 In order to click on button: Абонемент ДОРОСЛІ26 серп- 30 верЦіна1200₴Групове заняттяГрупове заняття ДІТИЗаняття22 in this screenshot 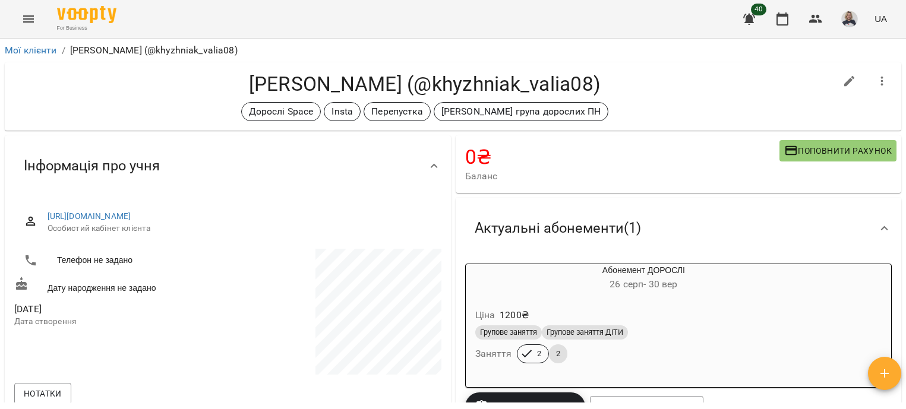, I will do `click(644, 321)`.